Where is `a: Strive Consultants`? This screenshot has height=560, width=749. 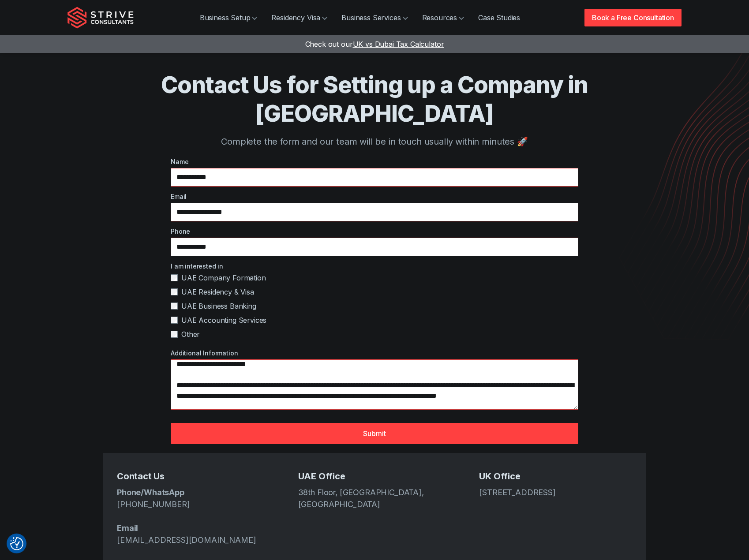
a: Strive Consultants is located at coordinates (101, 18).